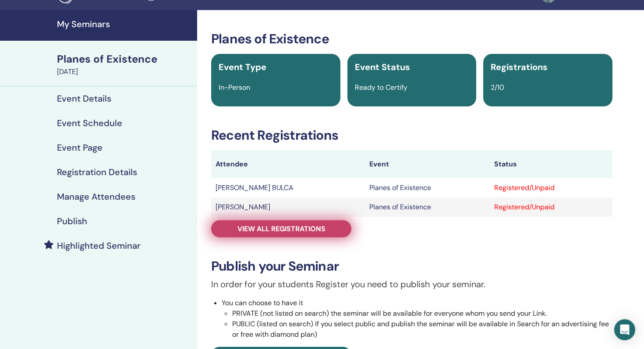  What do you see at coordinates (97, 172) in the screenshot?
I see `h4: Registration Details` at bounding box center [97, 172].